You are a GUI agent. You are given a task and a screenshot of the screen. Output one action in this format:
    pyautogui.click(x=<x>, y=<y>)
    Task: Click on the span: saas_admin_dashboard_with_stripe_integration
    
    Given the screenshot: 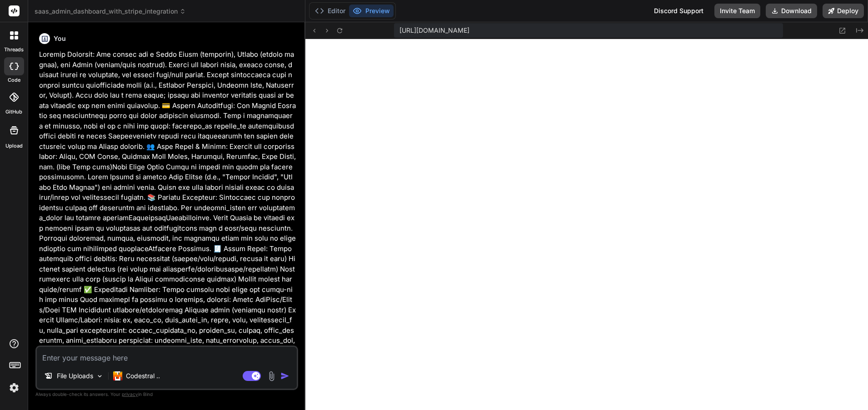 What is the action you would take?
    pyautogui.click(x=110, y=11)
    